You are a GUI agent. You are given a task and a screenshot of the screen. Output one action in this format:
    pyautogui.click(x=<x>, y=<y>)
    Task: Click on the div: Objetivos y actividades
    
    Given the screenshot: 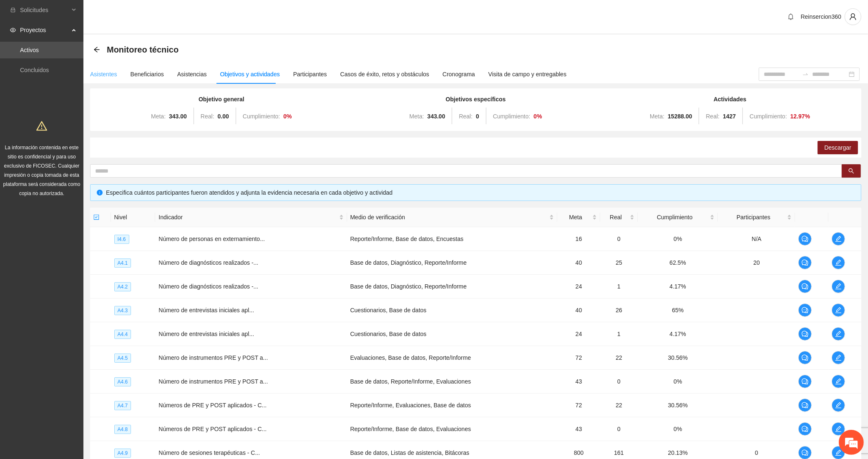 What is the action you would take?
    pyautogui.click(x=250, y=74)
    